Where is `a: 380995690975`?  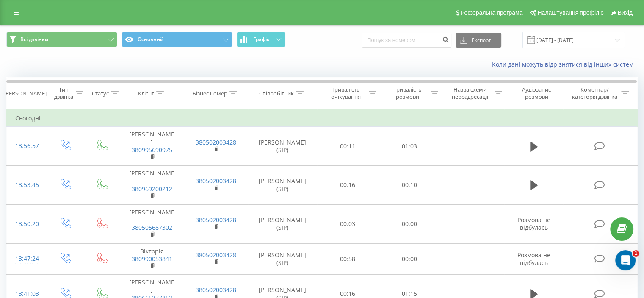 a: 380995690975 is located at coordinates (152, 149).